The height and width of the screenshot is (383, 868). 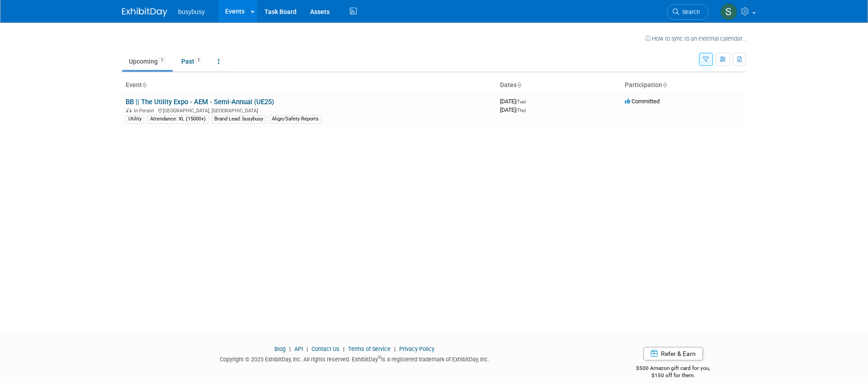 I want to click on a: Terms of Service, so click(x=369, y=349).